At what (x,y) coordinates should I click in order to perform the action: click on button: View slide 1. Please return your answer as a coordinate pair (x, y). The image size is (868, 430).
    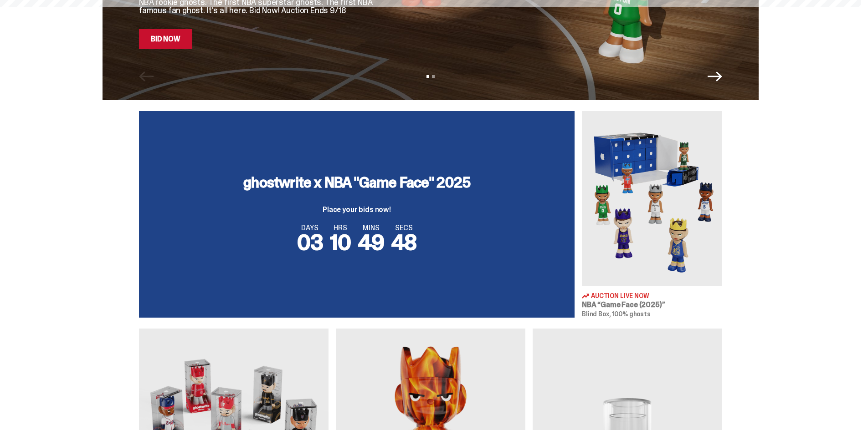
    Looking at the image, I should click on (428, 77).